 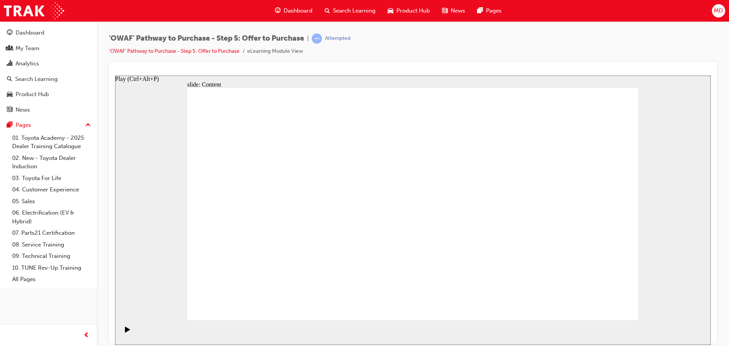 What do you see at coordinates (9, 49) in the screenshot?
I see `span: people-icon` at bounding box center [9, 49].